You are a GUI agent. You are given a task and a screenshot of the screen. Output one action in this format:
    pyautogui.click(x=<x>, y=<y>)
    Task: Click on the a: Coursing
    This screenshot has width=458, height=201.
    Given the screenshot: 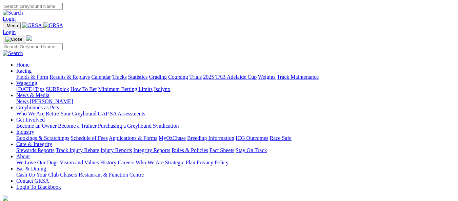 What is the action you would take?
    pyautogui.click(x=178, y=77)
    